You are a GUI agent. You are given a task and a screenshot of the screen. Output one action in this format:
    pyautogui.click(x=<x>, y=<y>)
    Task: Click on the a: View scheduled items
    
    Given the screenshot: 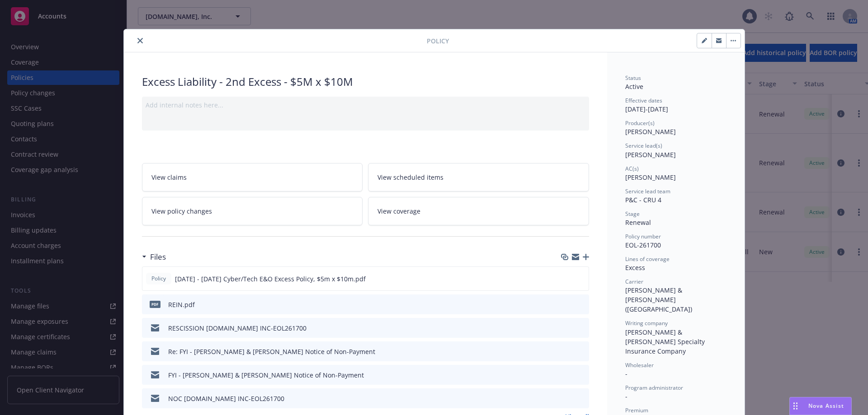 What is the action you would take?
    pyautogui.click(x=478, y=177)
    